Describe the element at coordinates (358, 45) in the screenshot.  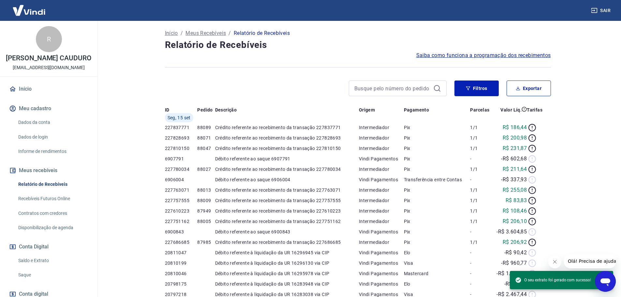
I see `h4: Relatório de Recebíveis` at that location.